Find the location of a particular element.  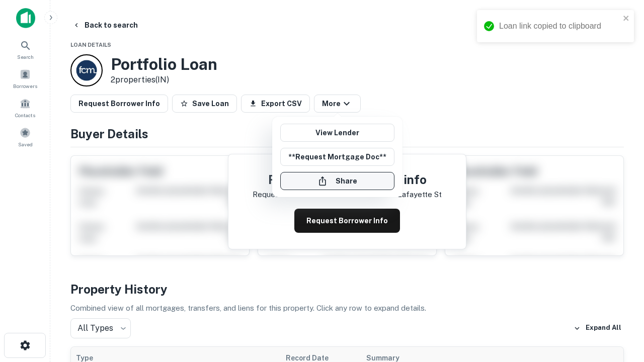

button: Share is located at coordinates (337, 181).